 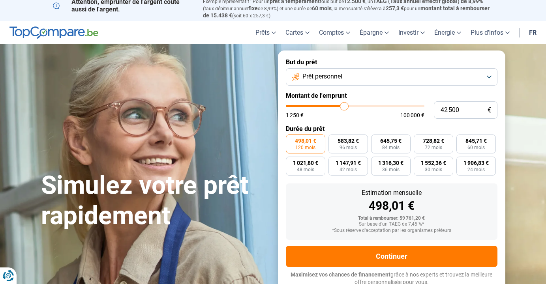 I want to click on span: 583,82 €, so click(x=348, y=141).